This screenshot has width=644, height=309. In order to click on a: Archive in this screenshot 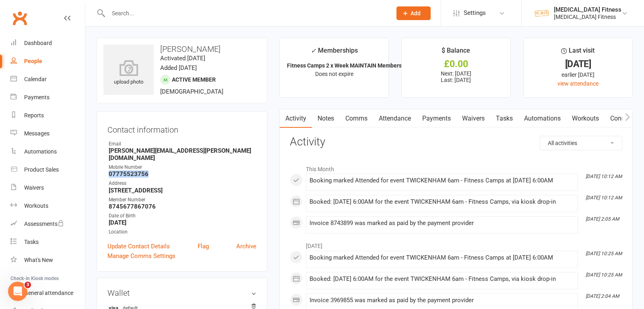, I will do `click(246, 246)`.